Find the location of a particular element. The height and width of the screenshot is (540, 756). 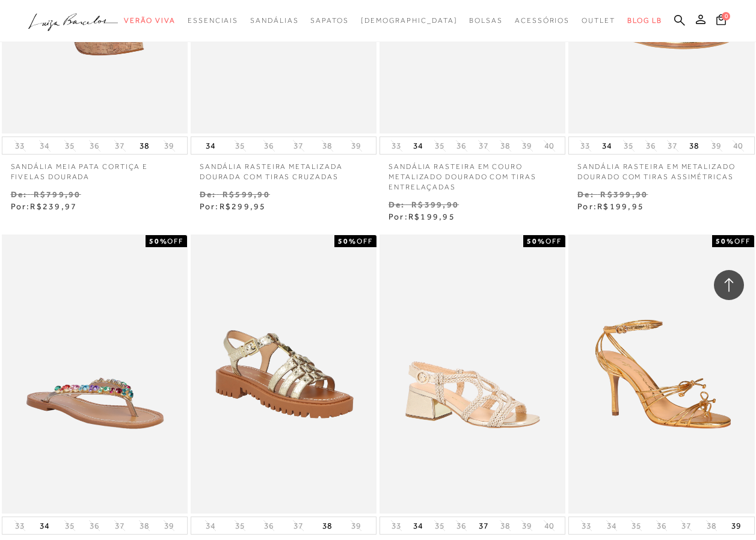

a: BLOG LB is located at coordinates (645, 20).